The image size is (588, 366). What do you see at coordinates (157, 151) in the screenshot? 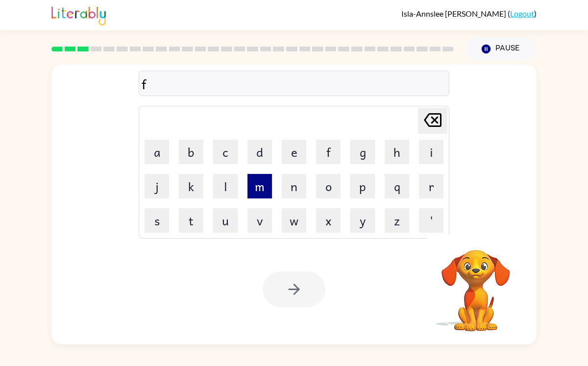
I see `button: a` at bounding box center [157, 151].